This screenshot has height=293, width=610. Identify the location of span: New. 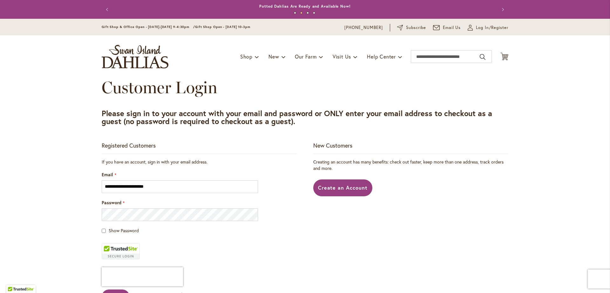
(274, 56).